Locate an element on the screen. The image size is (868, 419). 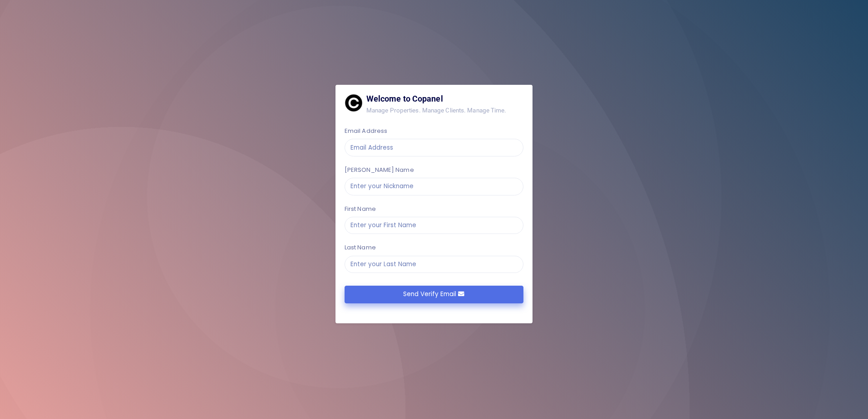
input: Enter your Nickname is located at coordinates (434, 186).